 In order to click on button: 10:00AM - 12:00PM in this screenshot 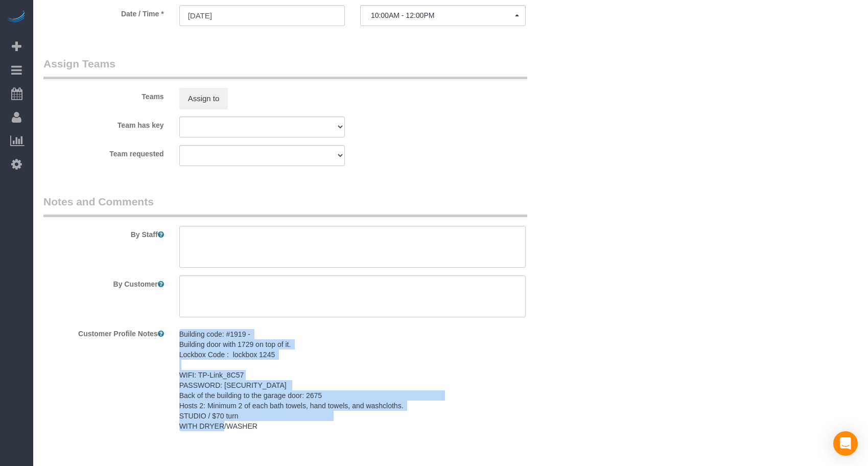, I will do `click(443, 15)`.